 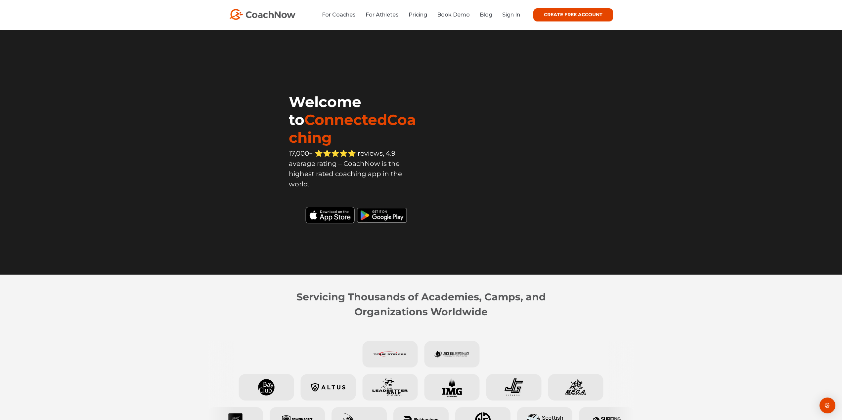 I want to click on img: Black Download CoachNow on the App Store Button, so click(x=355, y=214).